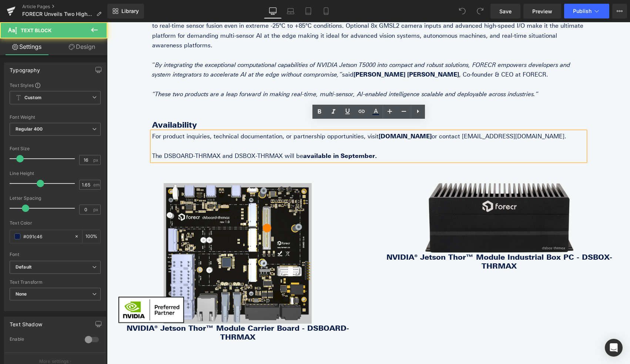 This screenshot has width=630, height=364. Describe the element at coordinates (543, 11) in the screenshot. I see `span: Preview` at that location.